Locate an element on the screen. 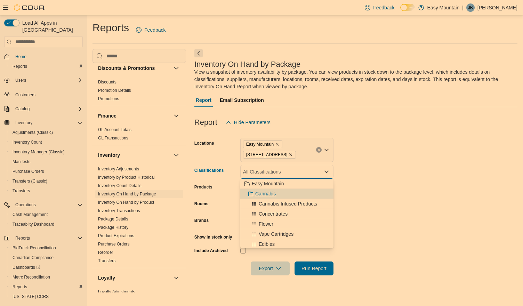  span: Package Details is located at coordinates (113, 219).